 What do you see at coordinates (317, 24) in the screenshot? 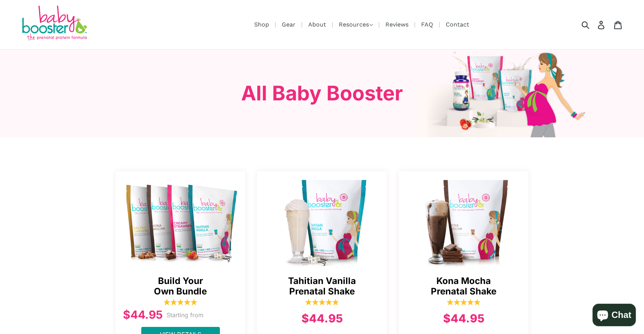
I see `a: About` at bounding box center [317, 24].